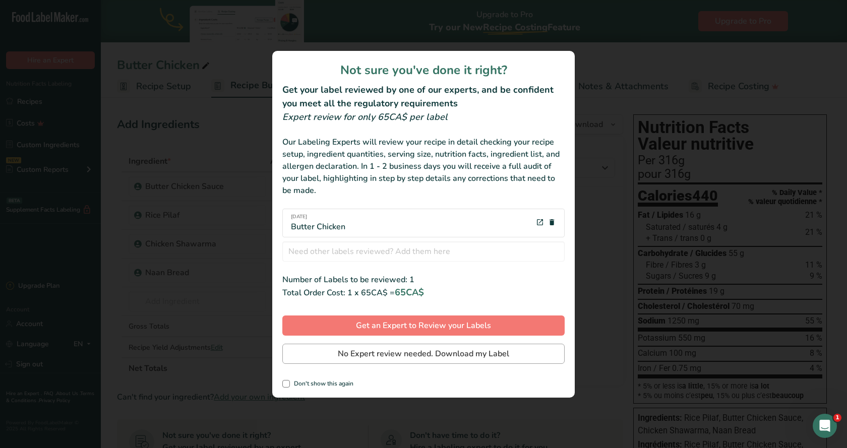 The image size is (847, 448). Describe the element at coordinates (423, 252) in the screenshot. I see `input: Need other labels reviewed? Add them here` at that location.